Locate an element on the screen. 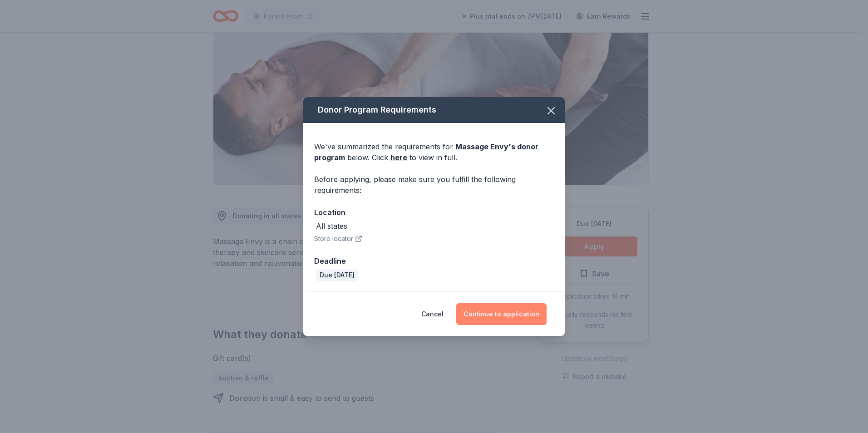  button: Cancel is located at coordinates (432, 314).